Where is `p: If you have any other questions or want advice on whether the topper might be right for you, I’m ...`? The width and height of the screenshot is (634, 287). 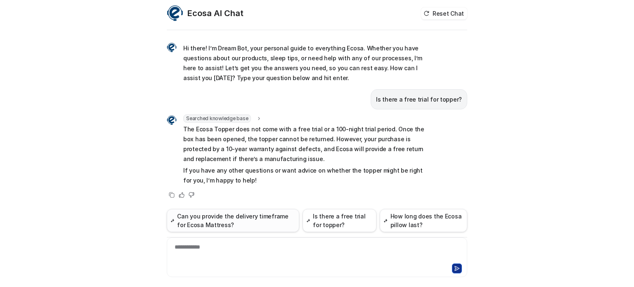 p: If you have any other questions or want advice on whether the topper might be right for you, I’m ... is located at coordinates (304, 176).